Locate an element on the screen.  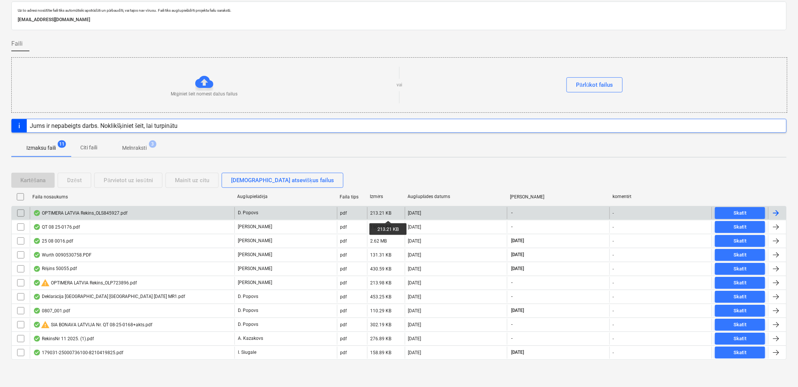
div: 276.89 KB is located at coordinates (381, 339).